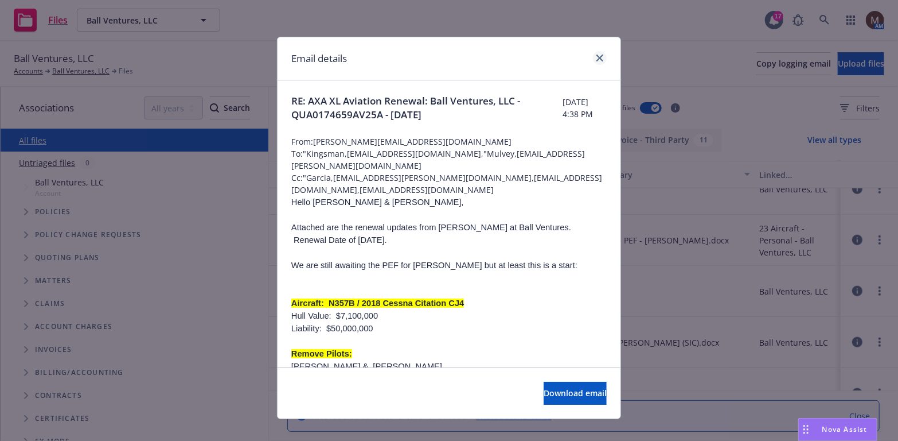 The height and width of the screenshot is (441, 898). Describe the element at coordinates (838, 429) in the screenshot. I see `button: Nova Assist` at that location.